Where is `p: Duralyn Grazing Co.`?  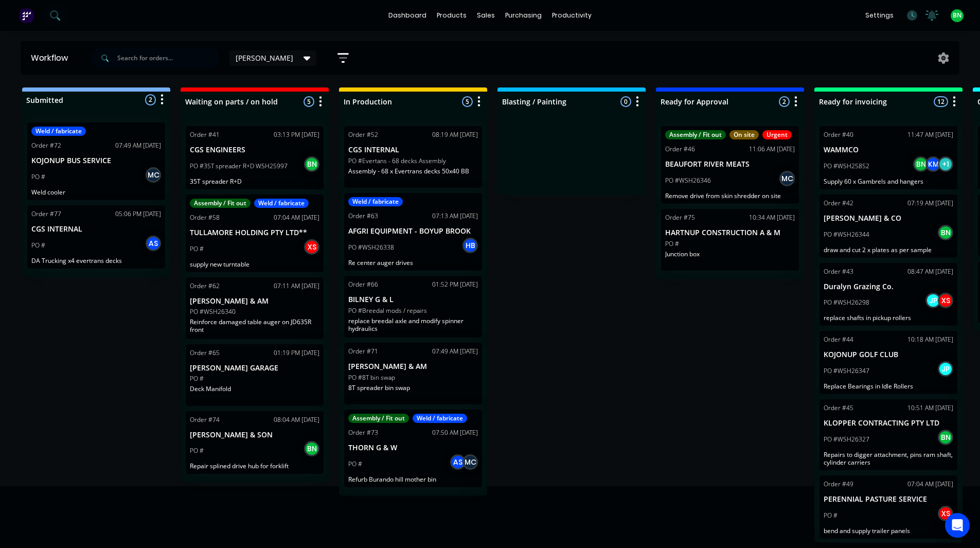 p: Duralyn Grazing Co. is located at coordinates (889, 287).